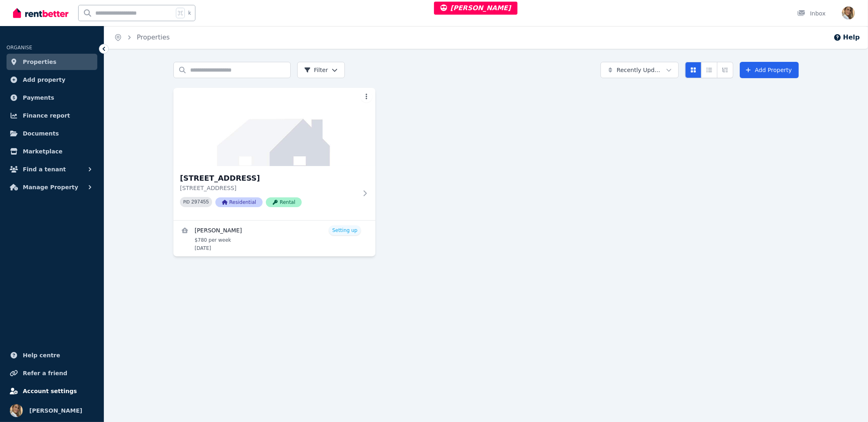 The image size is (868, 422). Describe the element at coordinates (52, 355) in the screenshot. I see `a: Help centre` at that location.